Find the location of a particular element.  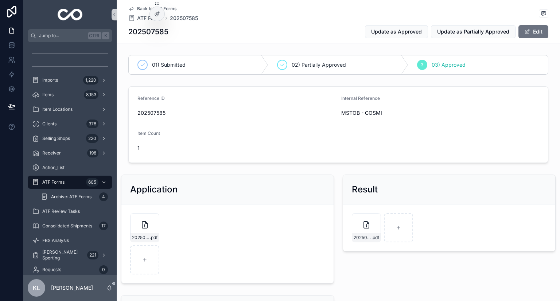

span: 03) Approved is located at coordinates (448, 65).